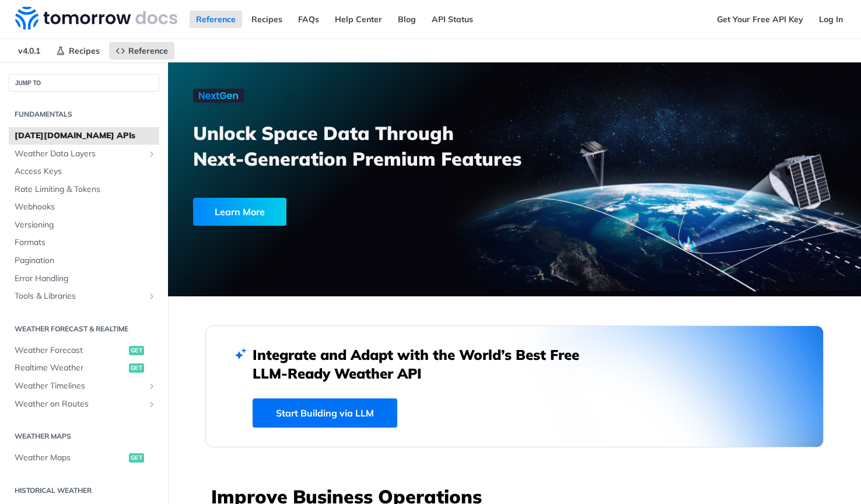  I want to click on a: Access Keys, so click(84, 171).